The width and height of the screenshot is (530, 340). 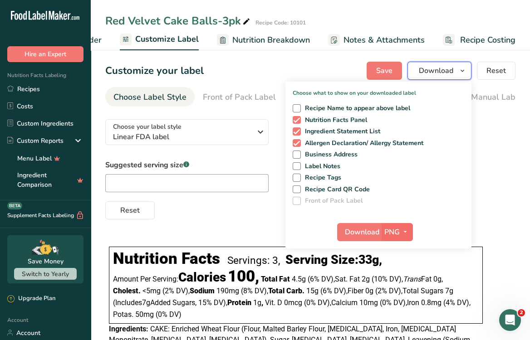 What do you see at coordinates (321, 178) in the screenshot?
I see `span: Recipe Tags` at bounding box center [321, 178].